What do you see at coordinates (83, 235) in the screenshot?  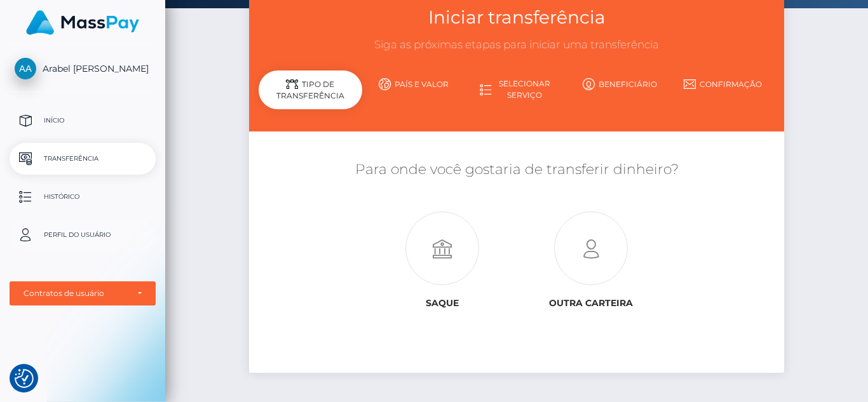 I see `a: Perfil do usuário` at bounding box center [83, 235].